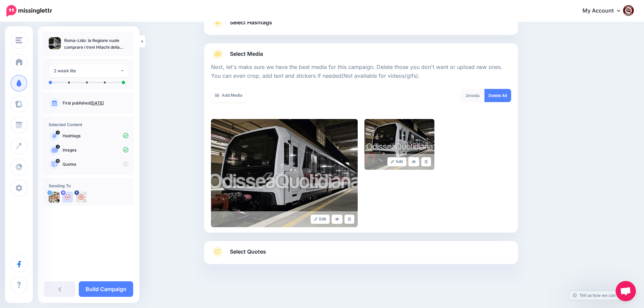 The width and height of the screenshot is (644, 308). What do you see at coordinates (58, 161) in the screenshot?
I see `span: 10` at bounding box center [58, 161].